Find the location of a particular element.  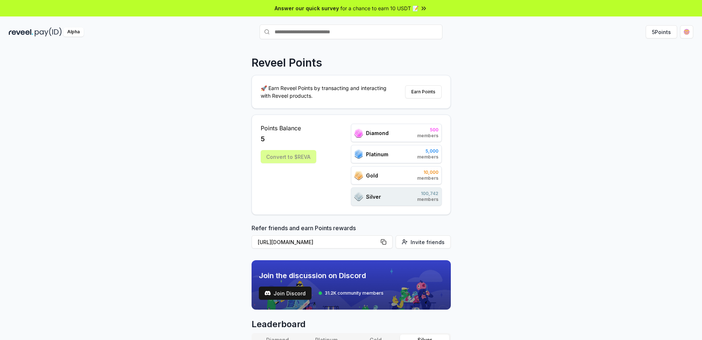

span: 100,742 is located at coordinates (428, 193).